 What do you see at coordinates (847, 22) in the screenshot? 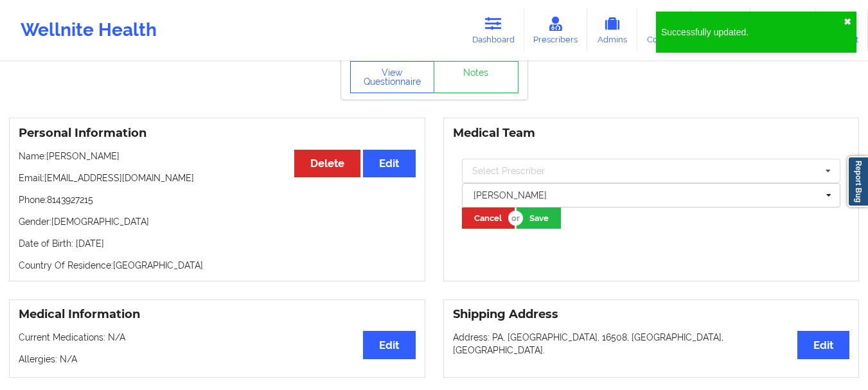
I see `button: close` at bounding box center [847, 22].